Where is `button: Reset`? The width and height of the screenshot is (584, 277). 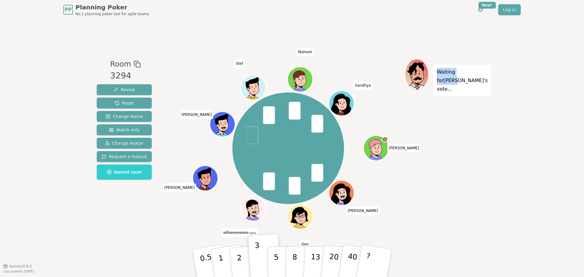
button: Reset is located at coordinates (124, 103).